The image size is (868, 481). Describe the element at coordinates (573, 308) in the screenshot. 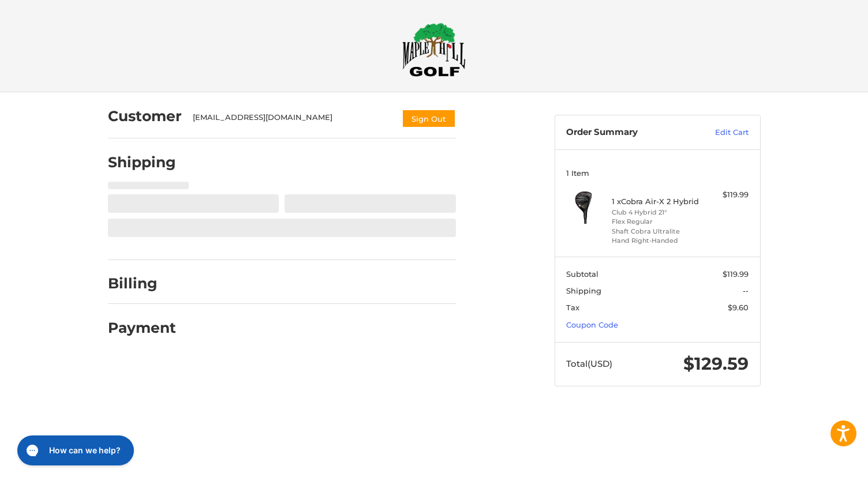

I see `span: Tax` at that location.